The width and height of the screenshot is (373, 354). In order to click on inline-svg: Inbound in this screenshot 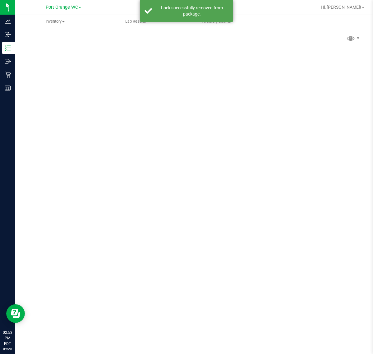, I will do `click(8, 34)`.